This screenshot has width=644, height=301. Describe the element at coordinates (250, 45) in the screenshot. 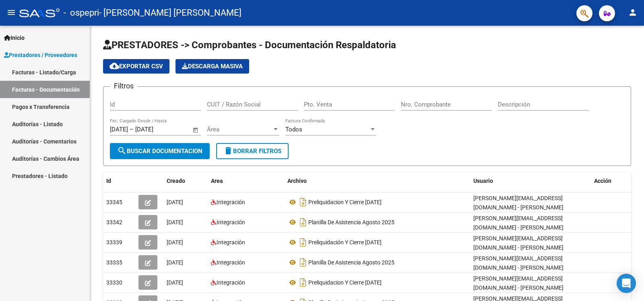

I see `span: PRESTADORES -> Comprobantes - Documentación Respaldatoria` at that location.